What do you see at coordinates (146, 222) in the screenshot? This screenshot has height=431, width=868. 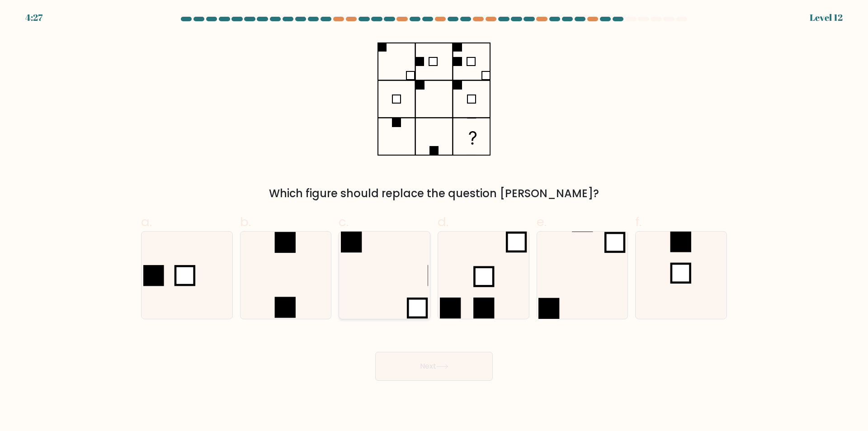 I see `span: a.` at bounding box center [146, 222].